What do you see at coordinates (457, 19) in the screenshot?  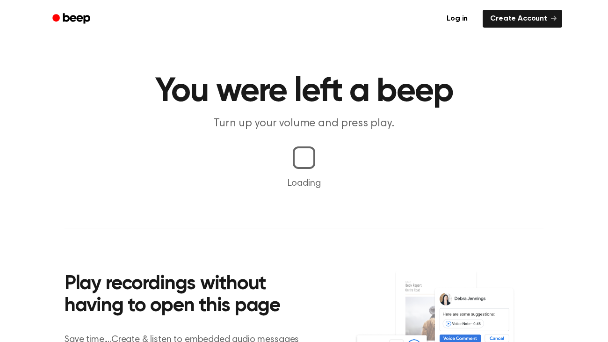 I see `a: Log in` at bounding box center [457, 19].